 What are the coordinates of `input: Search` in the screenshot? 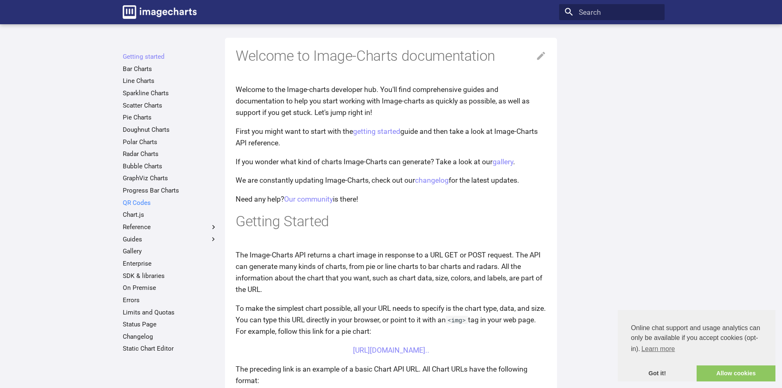 It's located at (612, 12).